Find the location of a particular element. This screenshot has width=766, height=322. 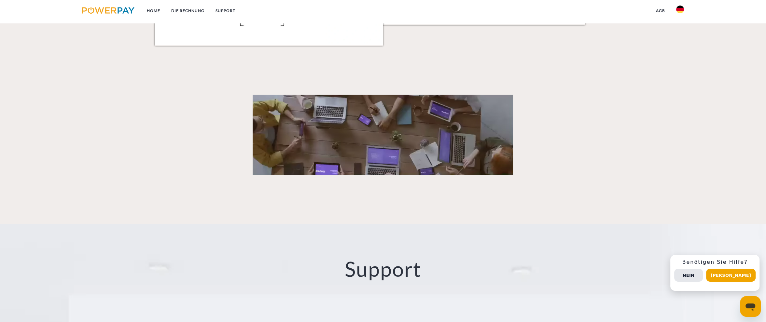

a: DIE RECHNUNG is located at coordinates (188, 11).